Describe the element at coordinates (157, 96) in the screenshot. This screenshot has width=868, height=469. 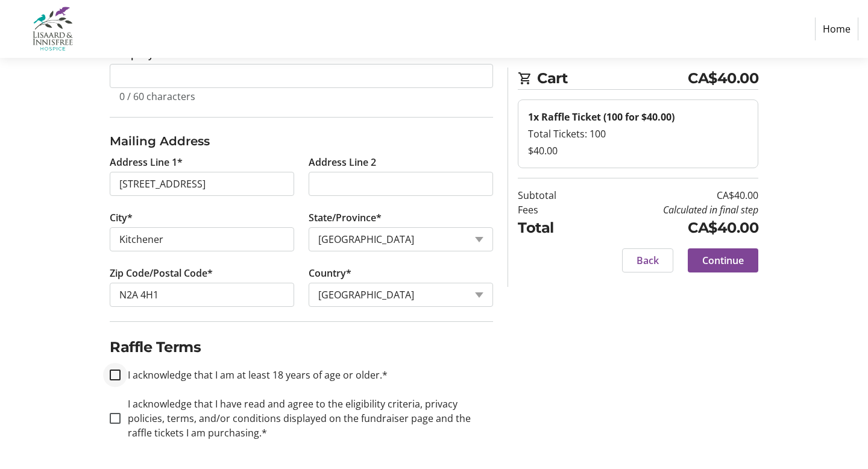
I see `tr-character-limit: 0 / 60 characters` at that location.